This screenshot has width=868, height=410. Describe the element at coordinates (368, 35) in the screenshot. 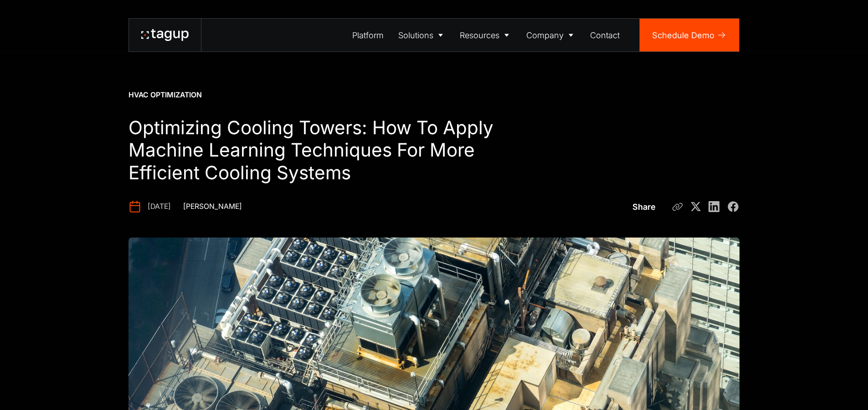

I see `a: Platform` at that location.